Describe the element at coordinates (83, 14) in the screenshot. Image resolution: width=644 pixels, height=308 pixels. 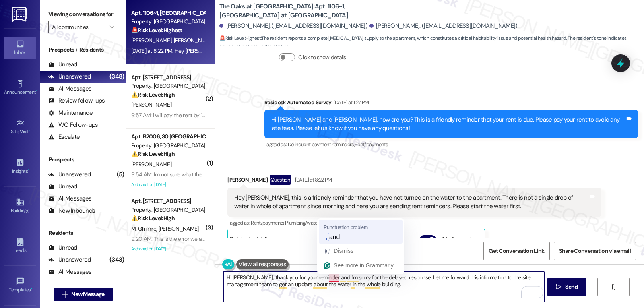
I see `label: Viewing conversations for` at that location.